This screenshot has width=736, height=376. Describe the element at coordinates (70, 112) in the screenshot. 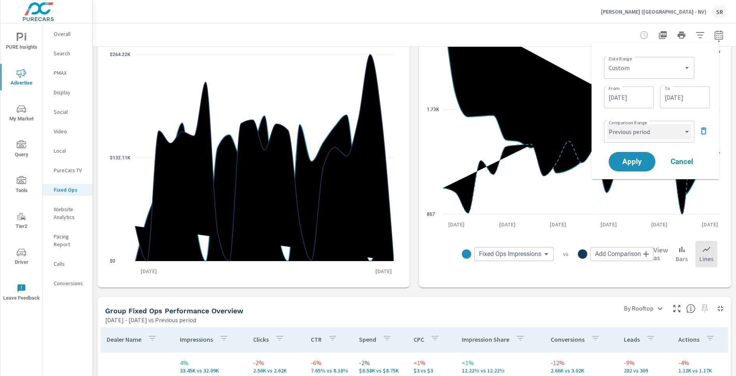

I see `p: Social` at that location.